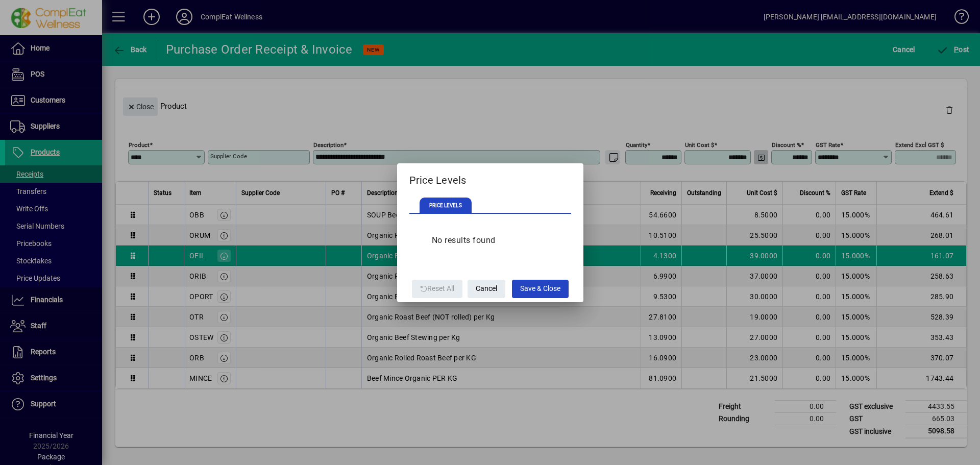 The width and height of the screenshot is (980, 465). What do you see at coordinates (540, 289) in the screenshot?
I see `button: Save & Close` at bounding box center [540, 289].